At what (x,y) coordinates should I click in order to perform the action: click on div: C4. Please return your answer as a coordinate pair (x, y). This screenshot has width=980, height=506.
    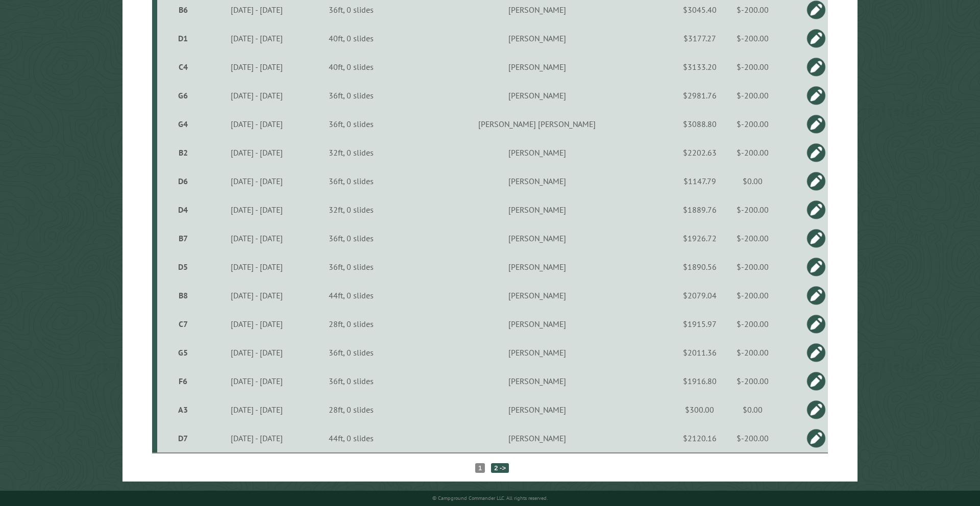
    Looking at the image, I should click on (183, 67).